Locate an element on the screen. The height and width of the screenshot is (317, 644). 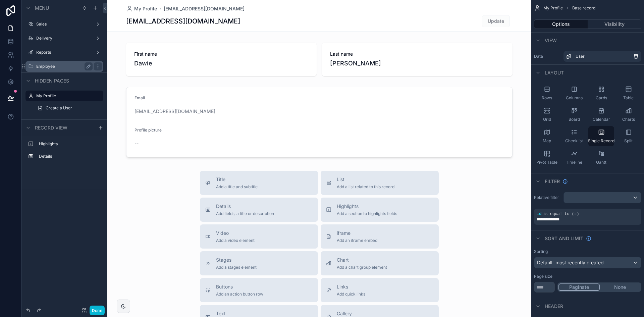
span: Grid is located at coordinates (547, 120).